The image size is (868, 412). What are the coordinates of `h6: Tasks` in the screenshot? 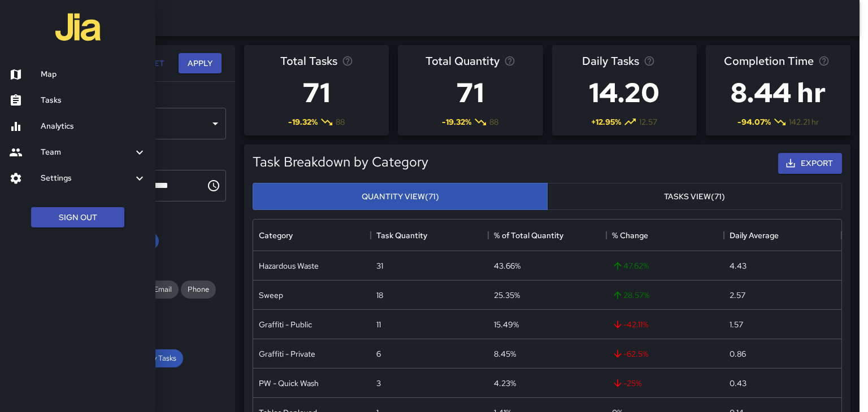 It's located at (93, 100).